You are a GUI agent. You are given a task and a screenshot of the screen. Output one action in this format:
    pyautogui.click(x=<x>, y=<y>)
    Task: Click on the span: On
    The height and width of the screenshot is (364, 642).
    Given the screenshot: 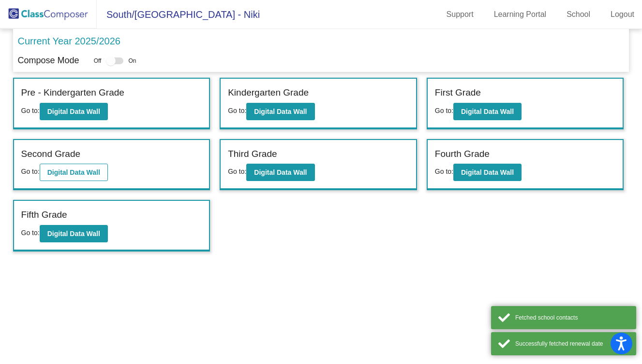 What is the action you would take?
    pyautogui.click(x=132, y=61)
    